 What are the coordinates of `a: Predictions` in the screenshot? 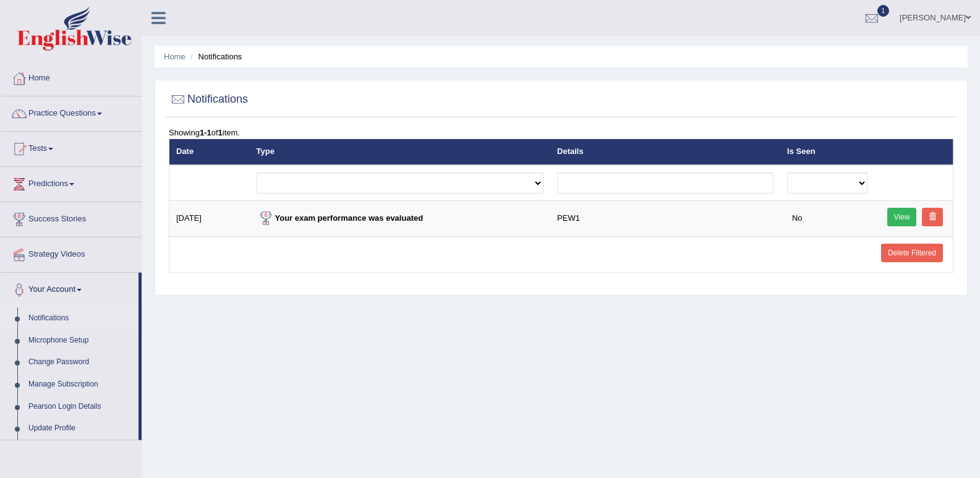 It's located at (71, 182).